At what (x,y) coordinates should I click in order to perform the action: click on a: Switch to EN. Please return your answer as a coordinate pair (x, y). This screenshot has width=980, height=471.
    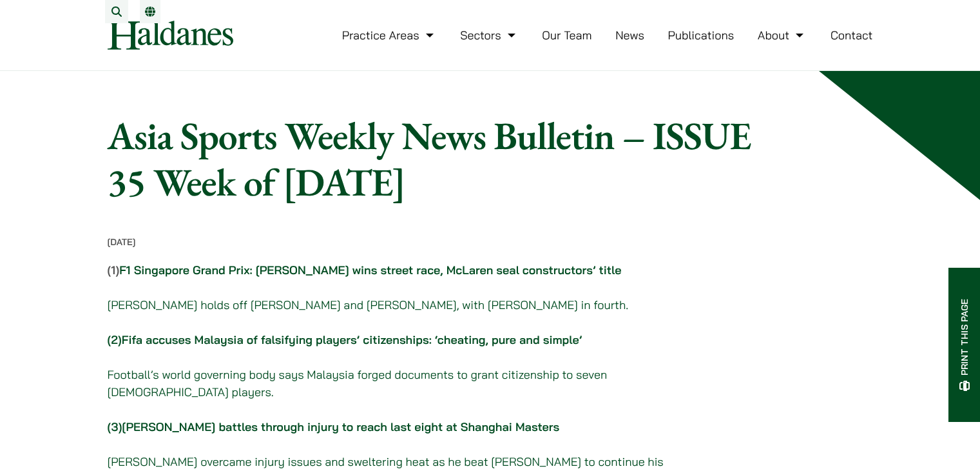
    Looking at the image, I should click on (150, 12).